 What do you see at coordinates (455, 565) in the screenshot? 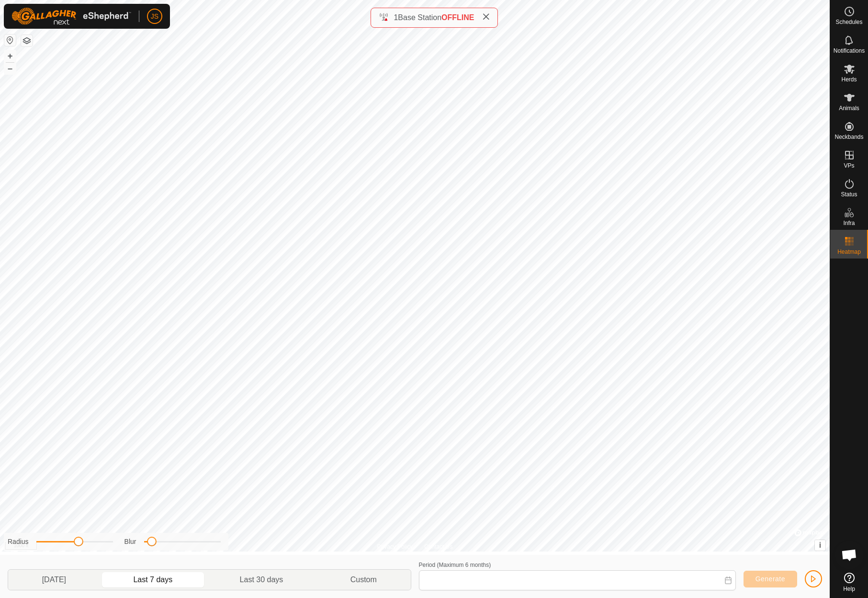
I see `label: Period (Maximum 6 months)` at bounding box center [455, 565].